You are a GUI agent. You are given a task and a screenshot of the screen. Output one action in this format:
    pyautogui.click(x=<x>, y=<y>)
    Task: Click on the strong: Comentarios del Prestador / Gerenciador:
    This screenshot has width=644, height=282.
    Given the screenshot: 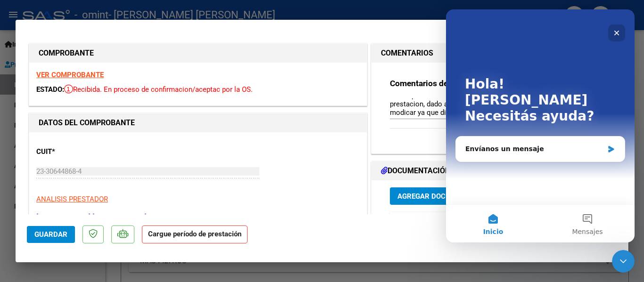 What is the action you would take?
    pyautogui.click(x=466, y=83)
    